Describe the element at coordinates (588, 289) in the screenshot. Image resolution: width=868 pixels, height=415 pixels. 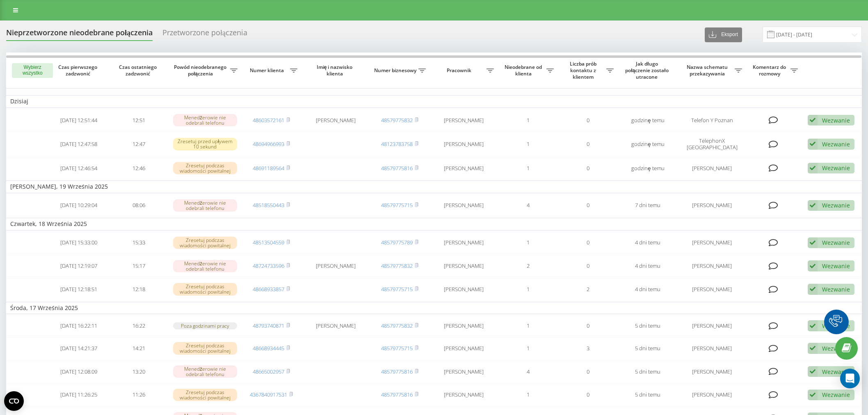
I see `td: 2` at that location.